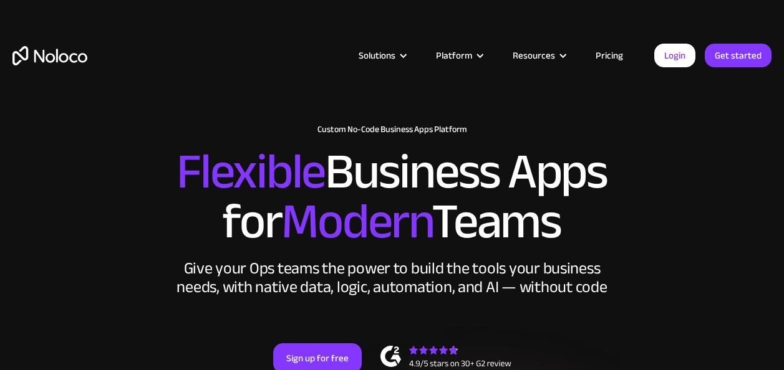 This screenshot has height=370, width=784. I want to click on h2: Business Apps for Teams, so click(391, 197).